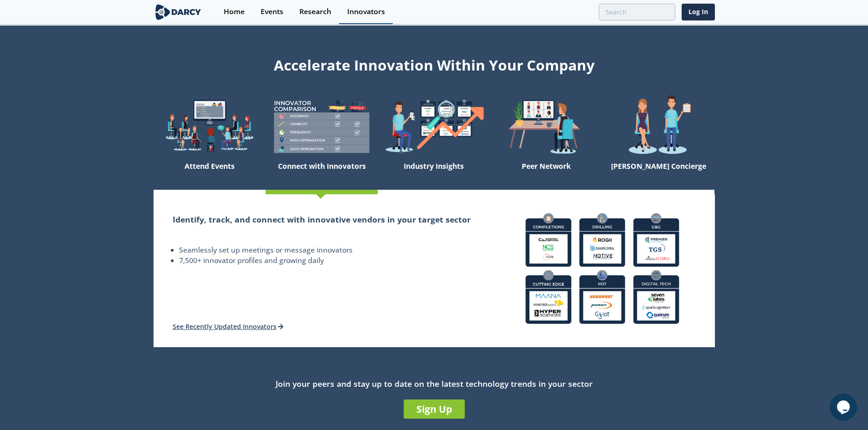 The width and height of the screenshot is (868, 430). What do you see at coordinates (234, 12) in the screenshot?
I see `div: Home` at bounding box center [234, 12].